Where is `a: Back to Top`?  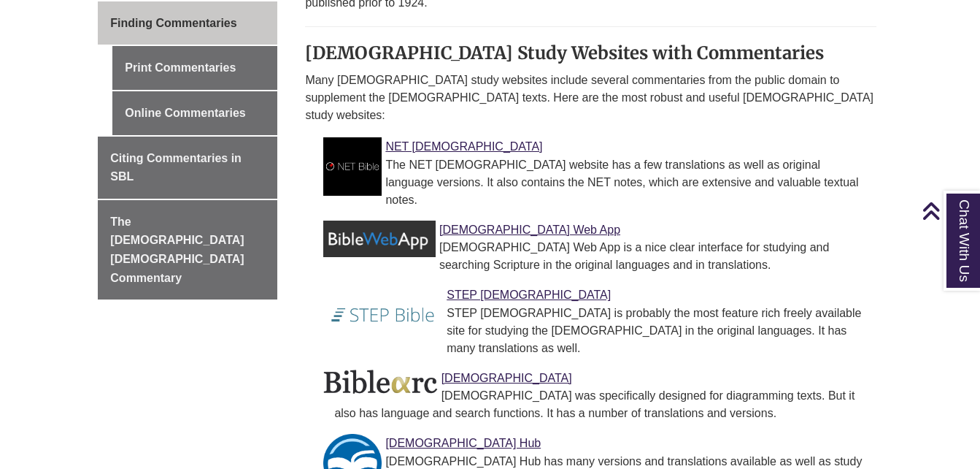 a: Back to Top is located at coordinates (949, 210).